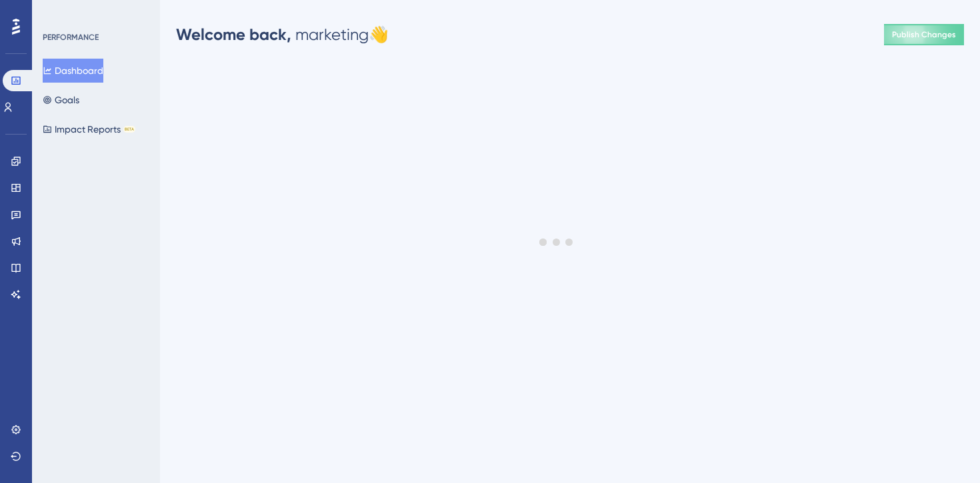 The image size is (980, 483). Describe the element at coordinates (61, 100) in the screenshot. I see `button: Goals` at that location.